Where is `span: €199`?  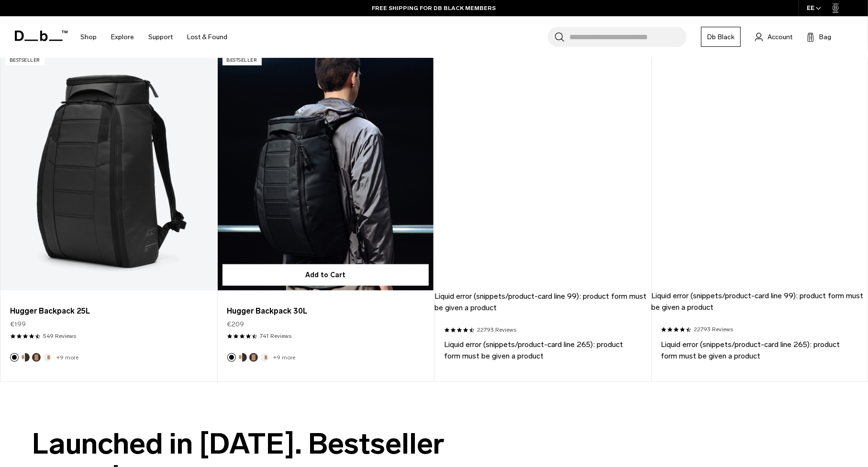
span: €199 is located at coordinates (18, 324).